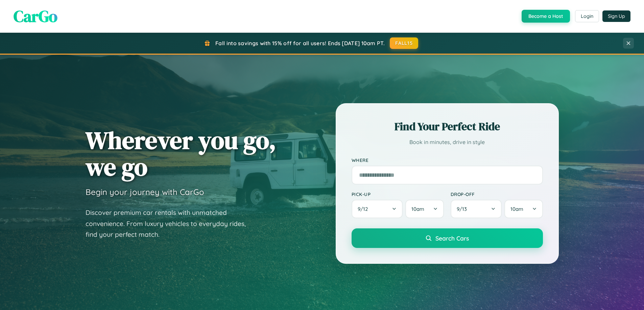 This screenshot has width=644, height=310. Describe the element at coordinates (145, 192) in the screenshot. I see `h3: Begin your journey with CarGo` at that location.